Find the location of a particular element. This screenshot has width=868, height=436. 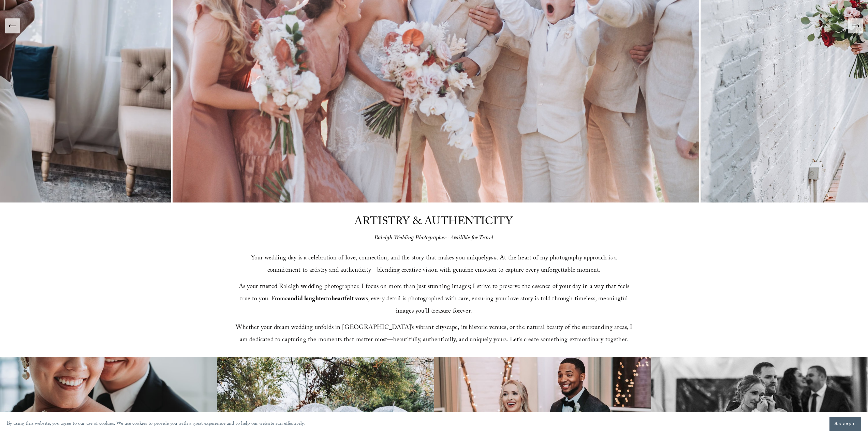

strong: candid laughter is located at coordinates (306, 299).